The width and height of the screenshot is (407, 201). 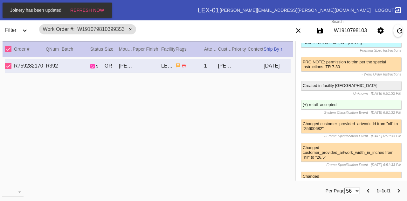 What do you see at coordinates (11, 30) in the screenshot?
I see `span: Filter` at bounding box center [11, 30].